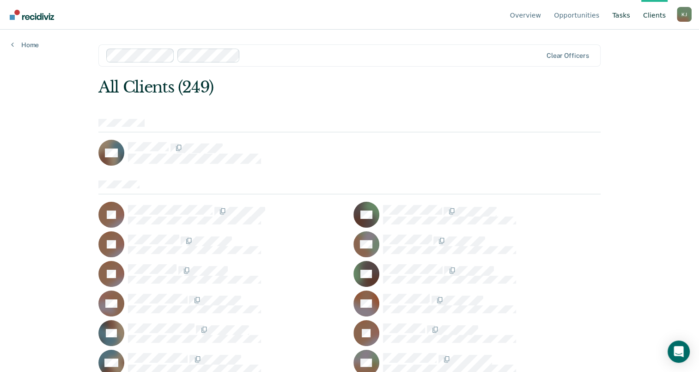  Describe the element at coordinates (32, 15) in the screenshot. I see `img: Recidiviz` at that location.